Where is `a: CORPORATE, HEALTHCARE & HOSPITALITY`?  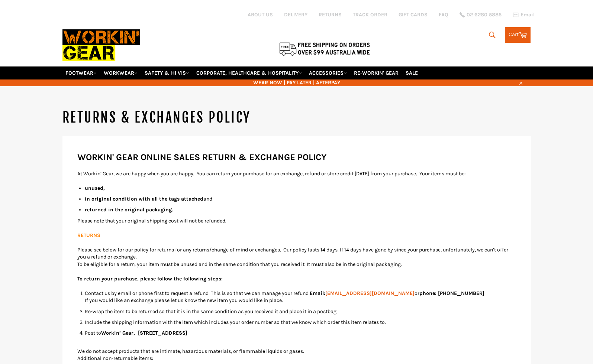 a: CORPORATE, HEALTHCARE & HOSPITALITY is located at coordinates (249, 73).